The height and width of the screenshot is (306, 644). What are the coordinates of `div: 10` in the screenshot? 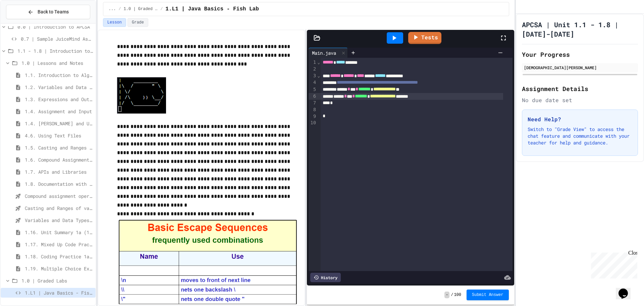 It's located at (312, 123).